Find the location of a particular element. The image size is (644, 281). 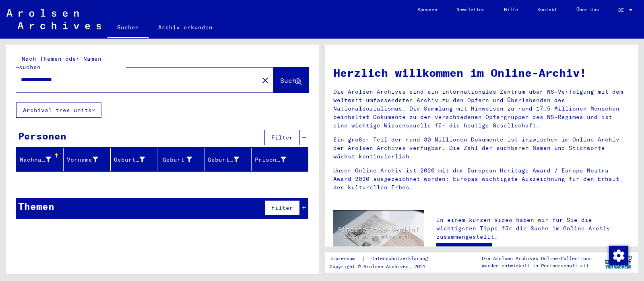

p: Unser Online-Archiv ist 2020 mit dem European Heritage Award / Europa Nostra Award 2020 ausgezeic... is located at coordinates (481, 179).